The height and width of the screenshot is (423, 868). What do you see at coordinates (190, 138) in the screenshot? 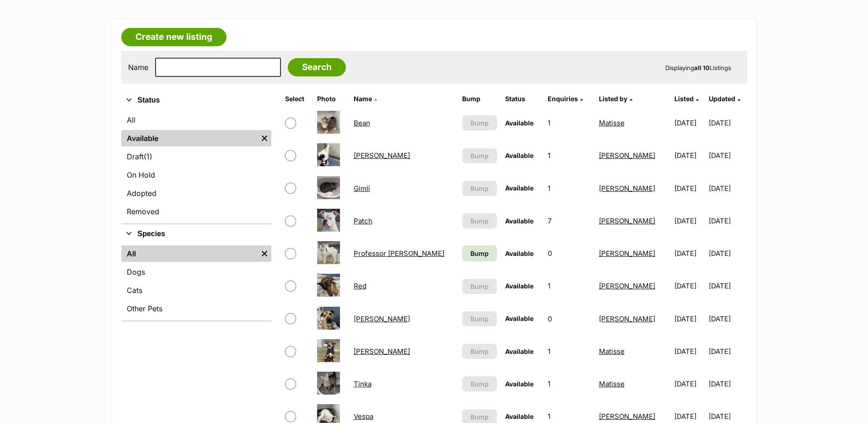
I see `a: Available` at bounding box center [190, 138].